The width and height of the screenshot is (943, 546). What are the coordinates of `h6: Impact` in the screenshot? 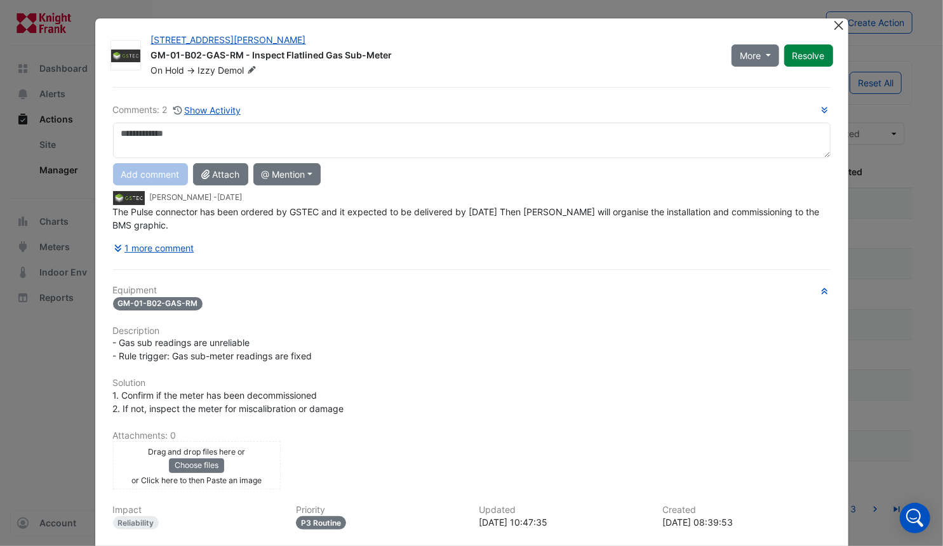 It's located at (197, 510).